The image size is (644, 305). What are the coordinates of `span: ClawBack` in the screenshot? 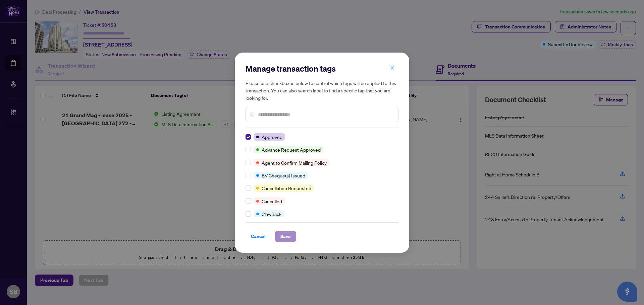 It's located at (271, 214).